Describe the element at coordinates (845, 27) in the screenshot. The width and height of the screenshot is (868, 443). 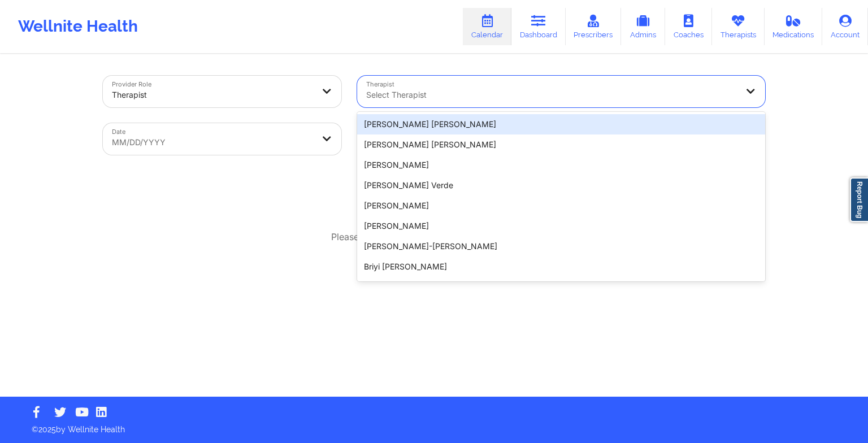
I see `a: Account` at that location.